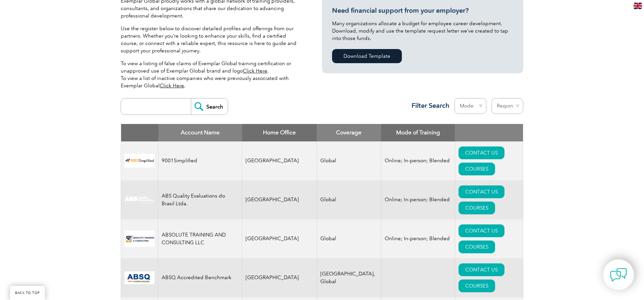 The height and width of the screenshot is (300, 644). I want to click on p: Many organizations allocate a budget for employee career development. Download, modify and use th..., so click(423, 31).